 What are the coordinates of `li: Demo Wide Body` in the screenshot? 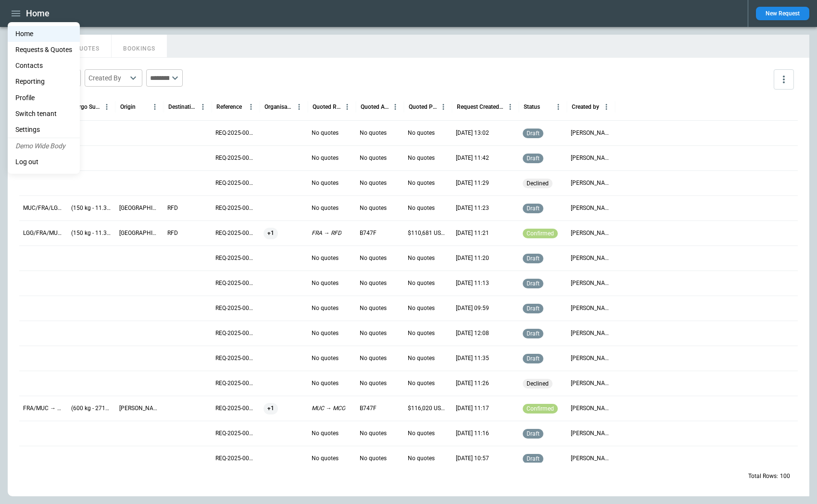 It's located at (44, 146).